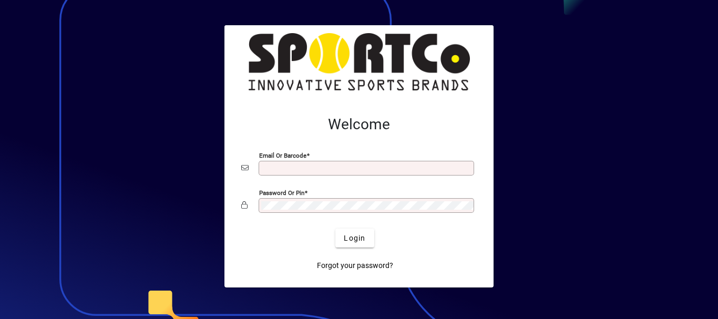 This screenshot has height=319, width=718. I want to click on span: Login, so click(354, 238).